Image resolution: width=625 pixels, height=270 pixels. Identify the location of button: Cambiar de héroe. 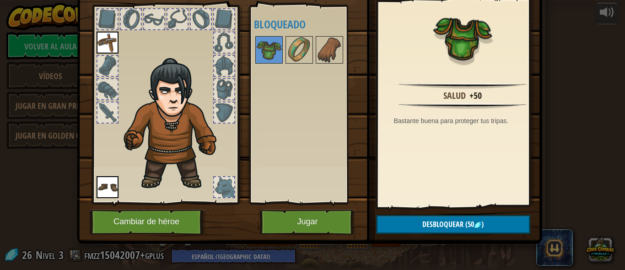
(148, 222).